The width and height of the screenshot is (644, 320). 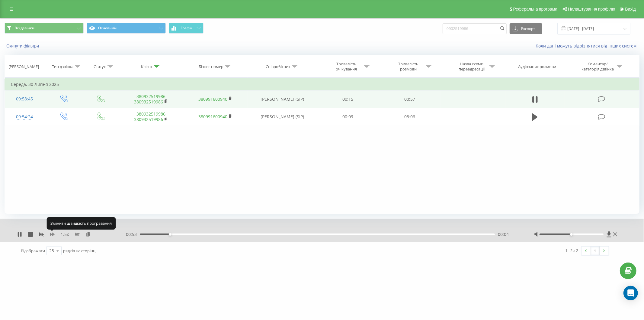 I want to click on td: 00:57, so click(x=409, y=99).